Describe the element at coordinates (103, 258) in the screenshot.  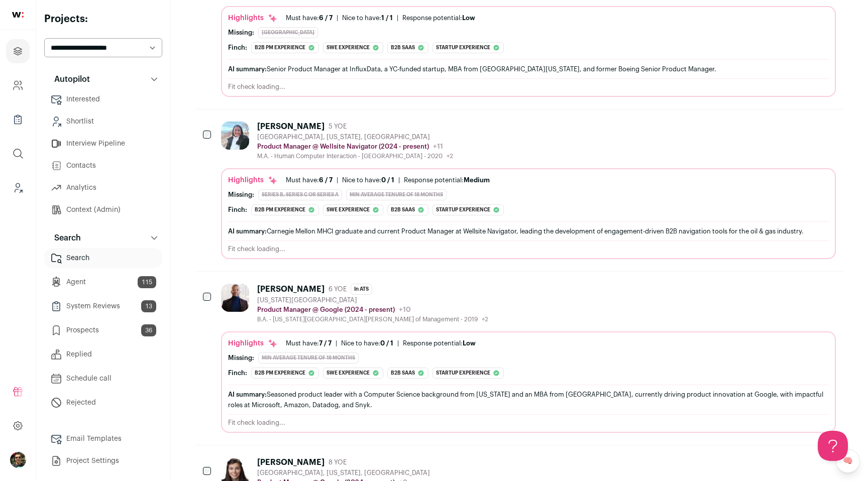
I see `a: Search` at that location.